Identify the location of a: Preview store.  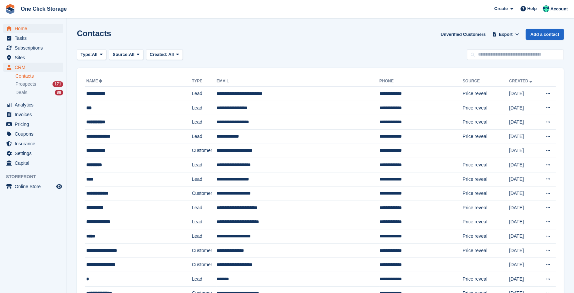
(59, 186).